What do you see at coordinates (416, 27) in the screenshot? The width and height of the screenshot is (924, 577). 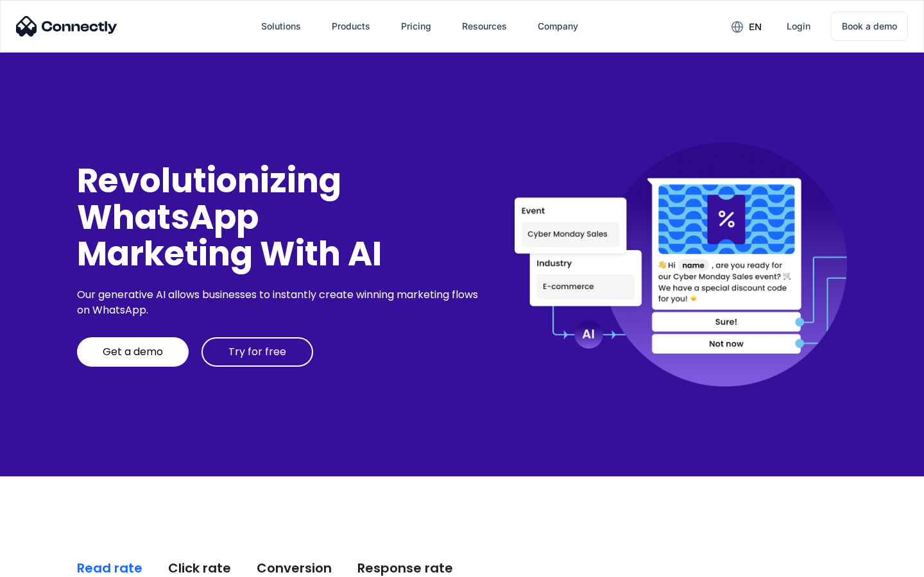 I see `div: Pricing` at bounding box center [416, 27].